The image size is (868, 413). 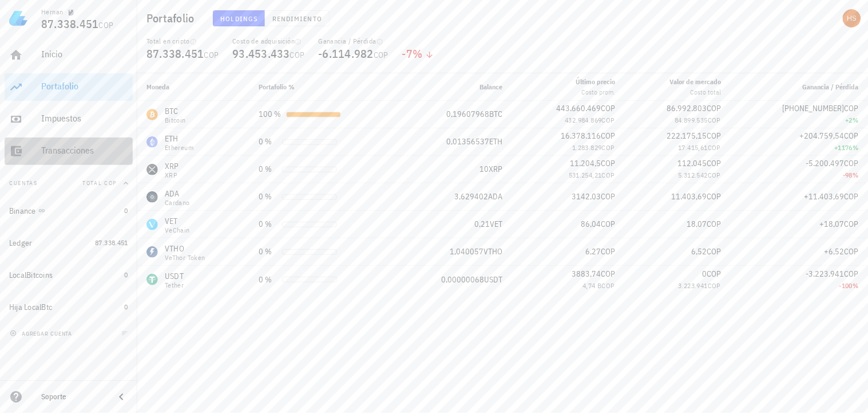 I want to click on div: ETH-icon, so click(x=152, y=142).